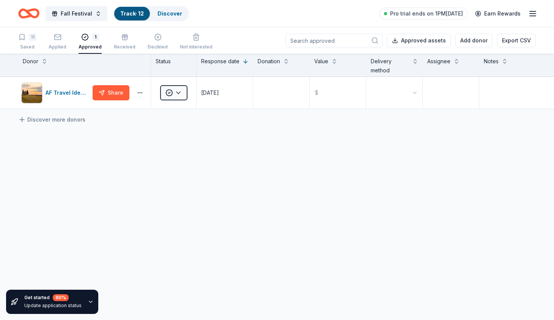  I want to click on div: Applied, so click(57, 47).